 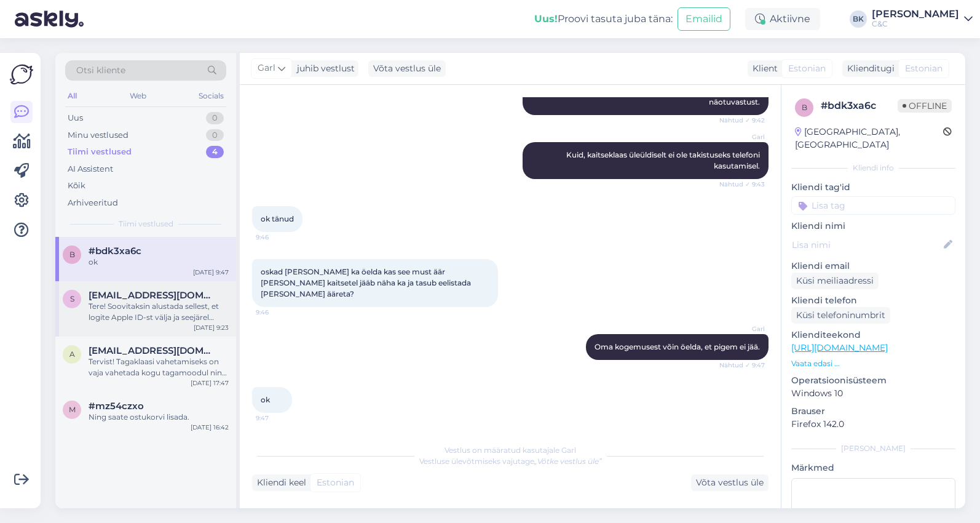 I want to click on span: Anastasia.gordeyuk@gmail.com, so click(x=152, y=351).